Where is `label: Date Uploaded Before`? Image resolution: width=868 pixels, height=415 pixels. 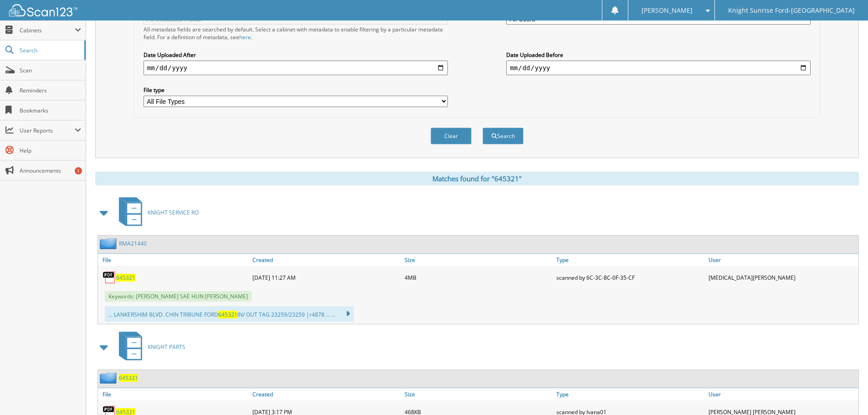
label: Date Uploaded Before is located at coordinates (659, 55).